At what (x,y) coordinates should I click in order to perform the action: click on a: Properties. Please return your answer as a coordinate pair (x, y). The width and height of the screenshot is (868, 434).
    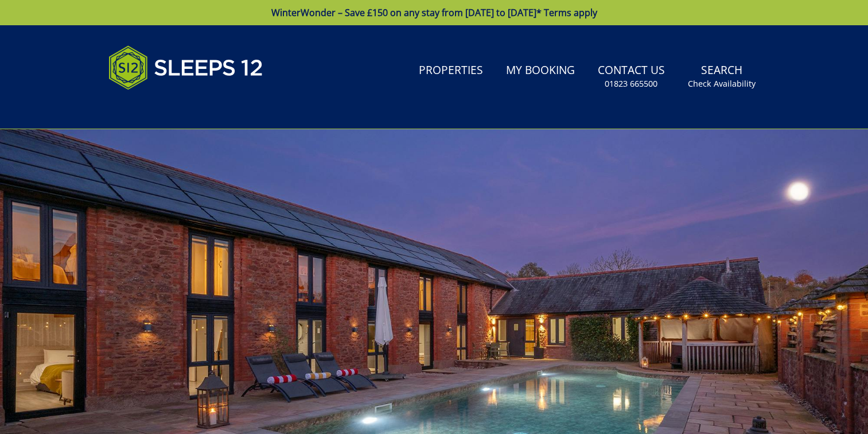
    Looking at the image, I should click on (451, 71).